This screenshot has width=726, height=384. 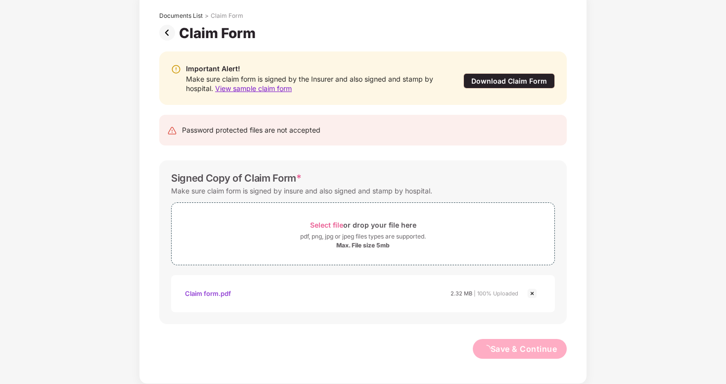 I want to click on div: Signed Copy of Claim Form, so click(x=236, y=178).